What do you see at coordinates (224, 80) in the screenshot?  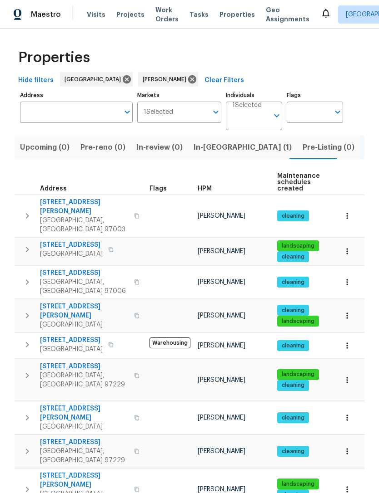 I see `span: Clear Filters` at bounding box center [224, 80].